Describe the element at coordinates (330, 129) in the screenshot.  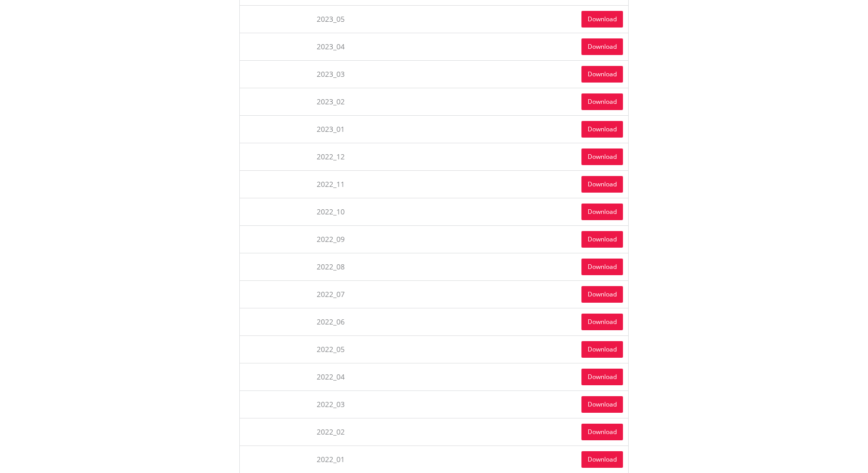
I see `td: 2023_01` at that location.